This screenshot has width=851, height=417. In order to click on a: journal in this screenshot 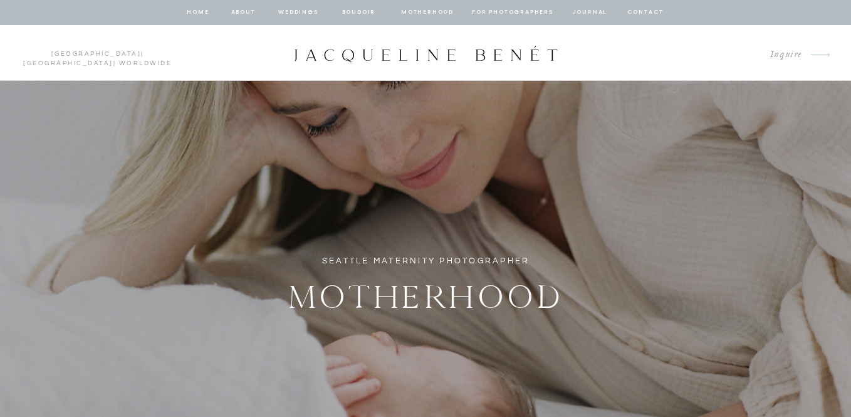, I will do `click(590, 13)`.